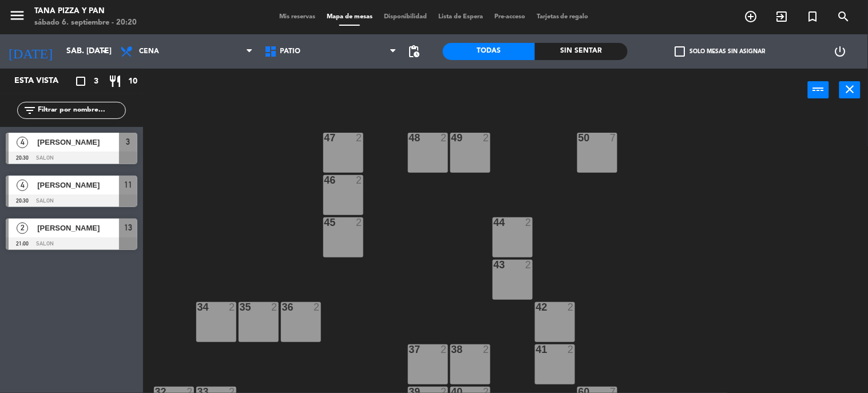 Image resolution: width=868 pixels, height=393 pixels. What do you see at coordinates (844, 17) in the screenshot?
I see `i: search` at bounding box center [844, 17].